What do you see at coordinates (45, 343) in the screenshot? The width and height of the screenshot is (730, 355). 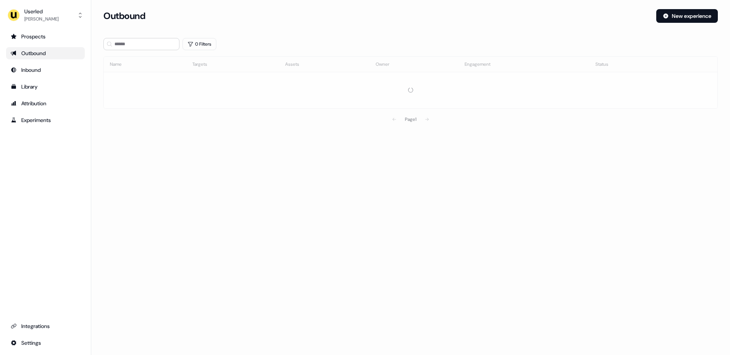 I see `button: Go to integrations` at bounding box center [45, 343].